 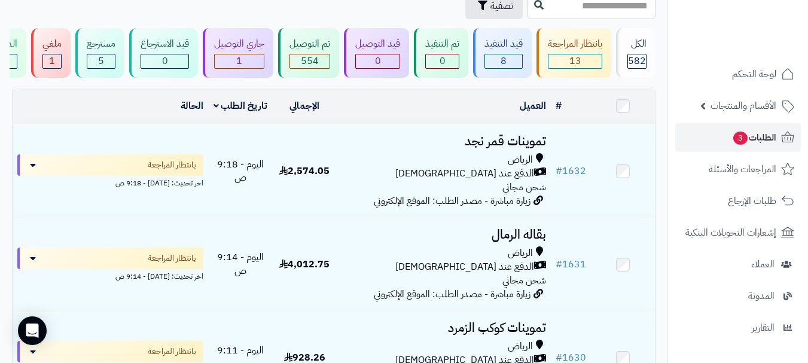 What do you see at coordinates (762, 264) in the screenshot?
I see `span: العملاء` at bounding box center [762, 264].